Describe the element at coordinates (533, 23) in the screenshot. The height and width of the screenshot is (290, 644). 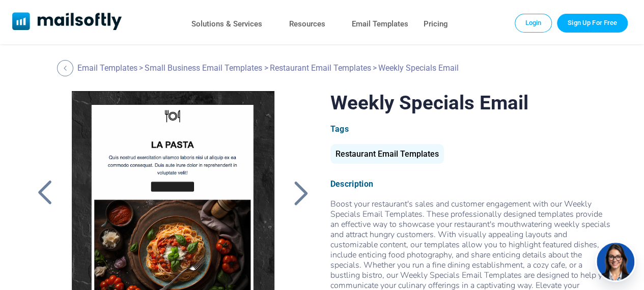
I see `a: Login` at that location.